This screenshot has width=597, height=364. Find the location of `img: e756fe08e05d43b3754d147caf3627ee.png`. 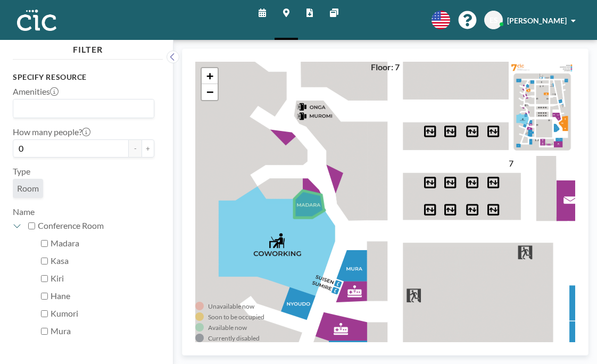

img: e756fe08e05d43b3754d147caf3627ee.png is located at coordinates (541, 108).